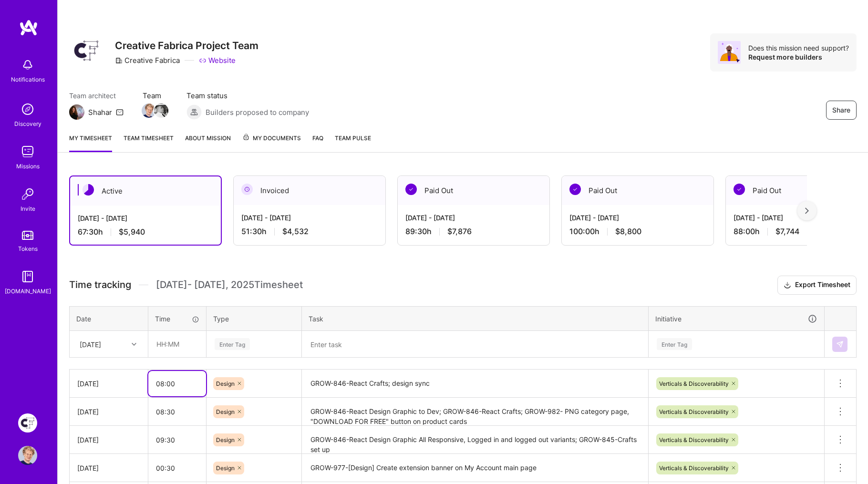  What do you see at coordinates (28, 209) in the screenshot?
I see `div: Invite` at bounding box center [28, 209].